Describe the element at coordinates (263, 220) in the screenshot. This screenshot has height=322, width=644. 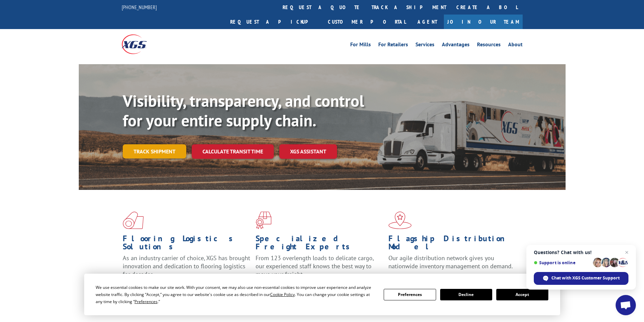
I see `img: xgs-icon-focused-on-flooring-red` at that location.